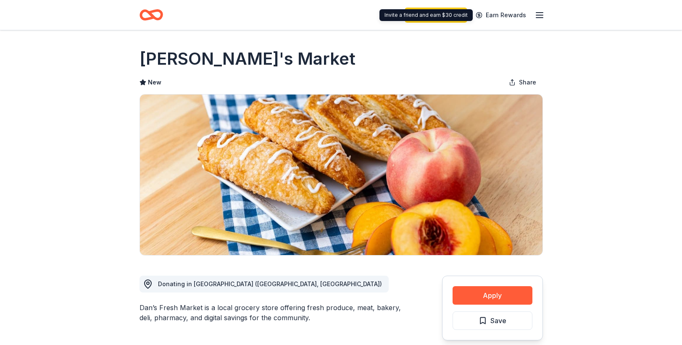 This screenshot has width=682, height=345. I want to click on a: Earn Rewards, so click(501, 15).